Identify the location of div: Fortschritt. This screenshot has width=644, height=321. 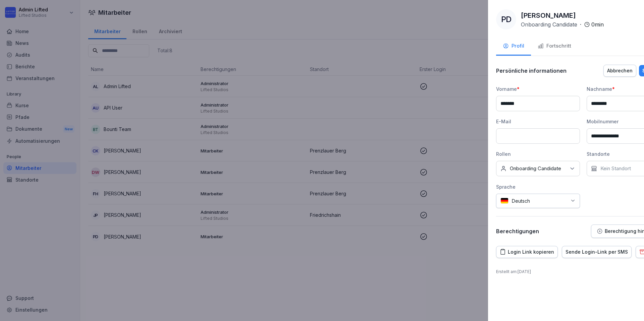
(554, 46).